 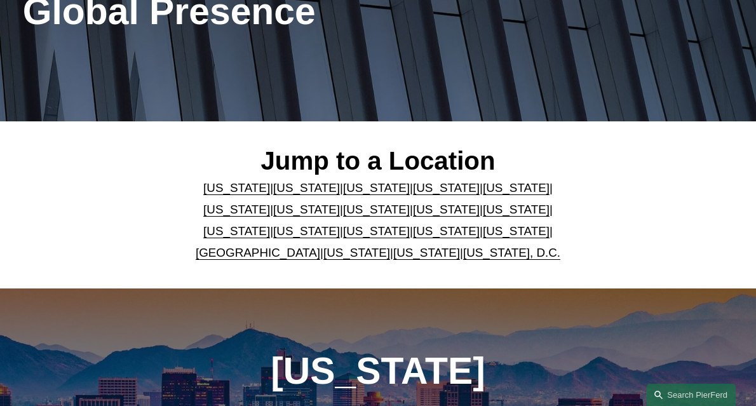 I want to click on a: Search this site, so click(x=691, y=394).